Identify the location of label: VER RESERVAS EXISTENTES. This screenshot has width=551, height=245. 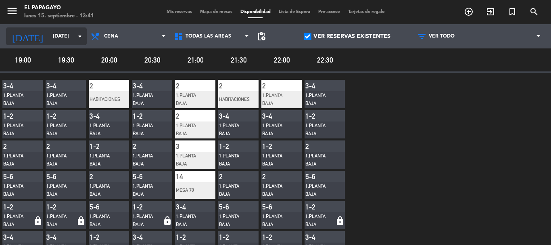
(347, 36).